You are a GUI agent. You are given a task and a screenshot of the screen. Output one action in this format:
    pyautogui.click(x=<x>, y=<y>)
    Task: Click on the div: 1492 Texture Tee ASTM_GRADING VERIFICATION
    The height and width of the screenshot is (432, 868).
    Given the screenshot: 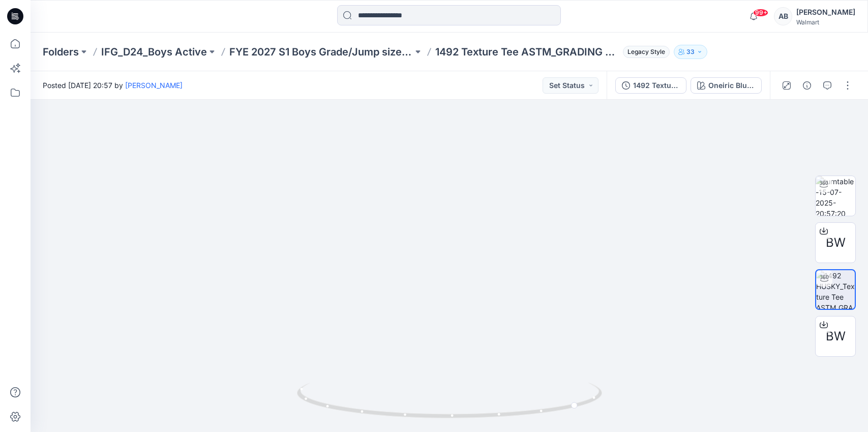 What is the action you would take?
    pyautogui.click(x=657, y=86)
    